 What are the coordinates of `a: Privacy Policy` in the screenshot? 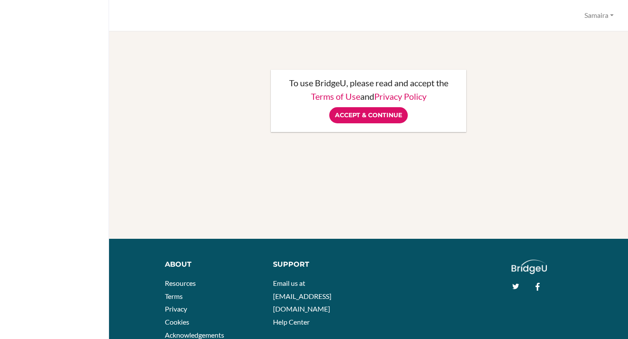 It's located at (401, 96).